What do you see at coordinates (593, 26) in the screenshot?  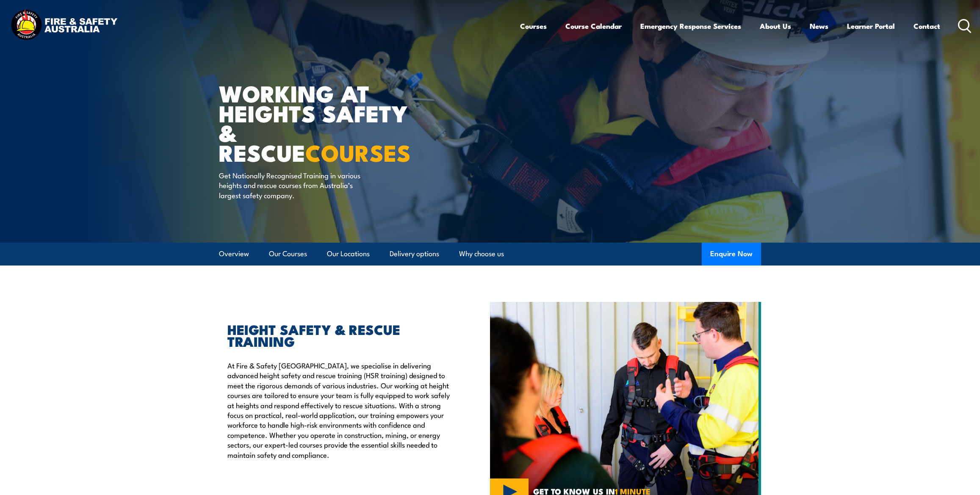 I see `a: Course Calendar` at bounding box center [593, 26].